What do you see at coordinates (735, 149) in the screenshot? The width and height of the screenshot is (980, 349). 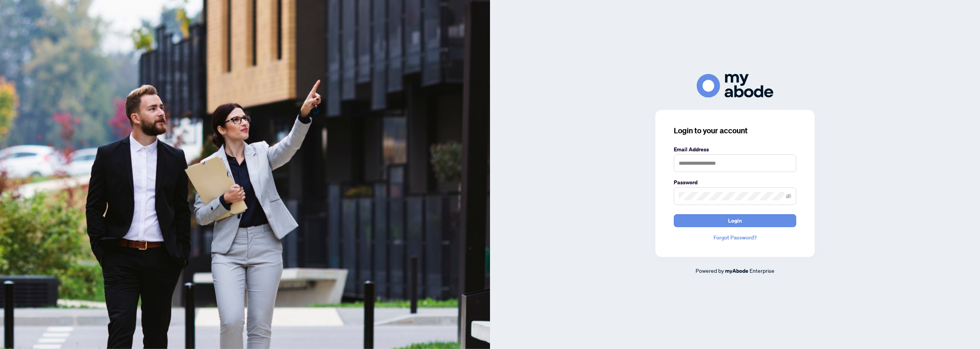 I see `label: Email Address` at bounding box center [735, 149].